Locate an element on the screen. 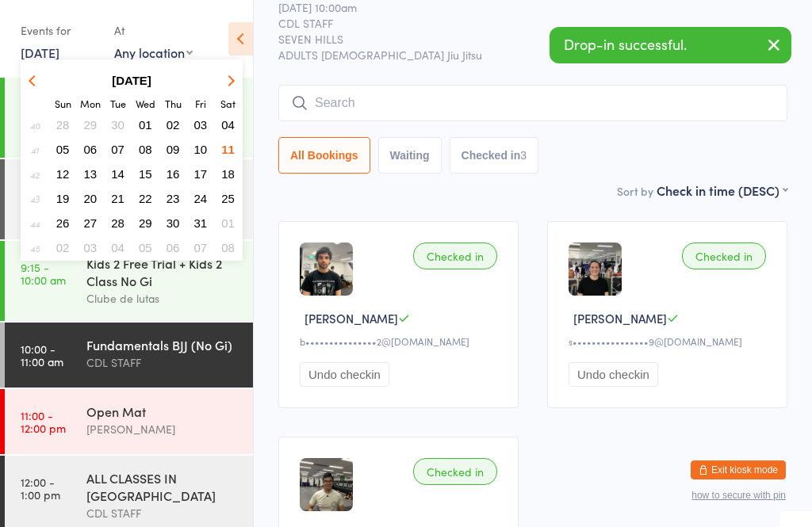  button: 30 is located at coordinates (117, 124).